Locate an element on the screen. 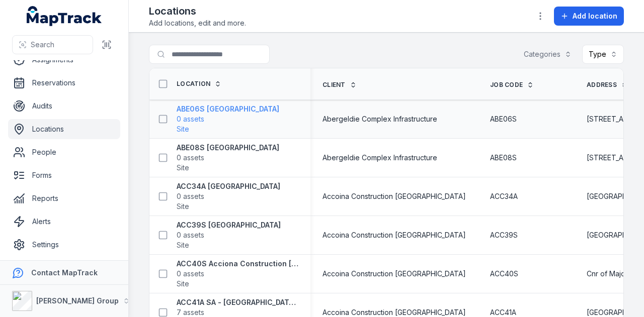 The image size is (644, 317). span: Address is located at coordinates (602, 85).